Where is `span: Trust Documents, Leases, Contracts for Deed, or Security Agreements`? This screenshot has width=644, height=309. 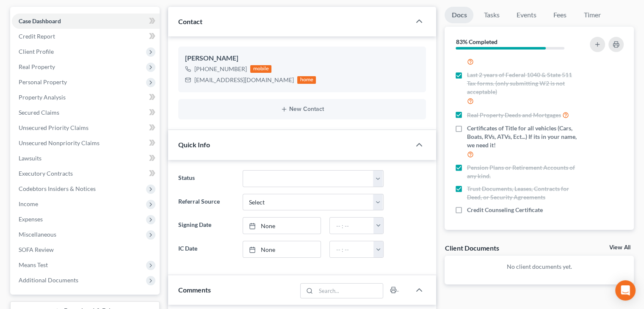
span: Trust Documents, Leases, Contracts for Deed, or Security Agreements is located at coordinates (523, 193).